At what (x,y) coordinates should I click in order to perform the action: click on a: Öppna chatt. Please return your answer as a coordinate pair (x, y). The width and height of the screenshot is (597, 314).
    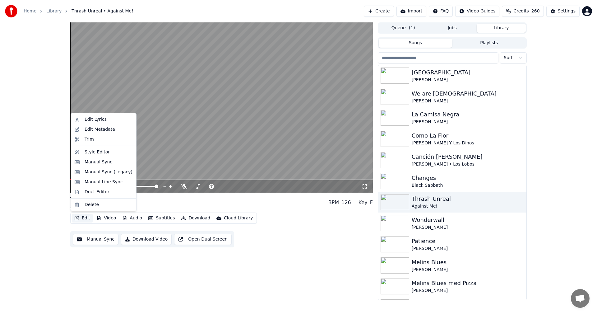
    Looking at the image, I should click on (580, 298).